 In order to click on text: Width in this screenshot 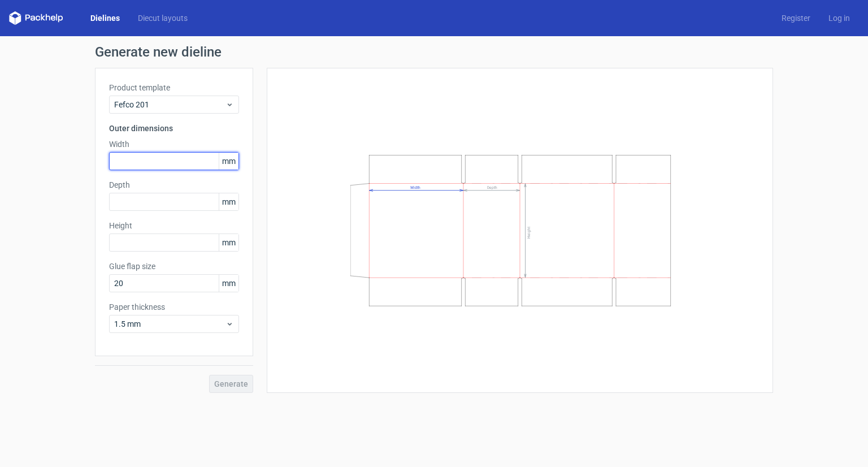, I will do `click(415, 188)`.